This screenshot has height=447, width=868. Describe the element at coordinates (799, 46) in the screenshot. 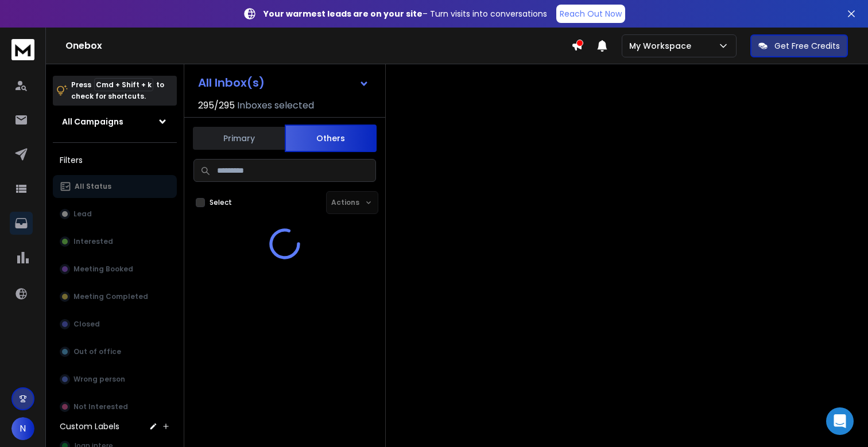

I see `button: Get Free Credits` at that location.